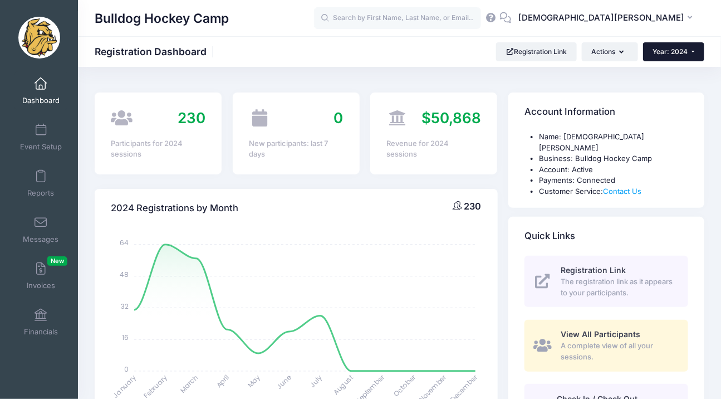 This screenshot has width=721, height=399. I want to click on li: Account: Active, so click(614, 170).